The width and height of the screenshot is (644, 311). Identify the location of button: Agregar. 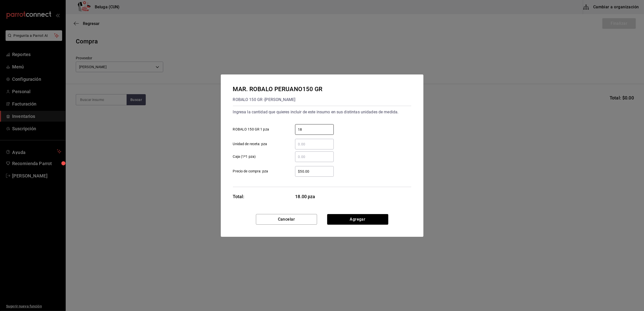
(358, 219).